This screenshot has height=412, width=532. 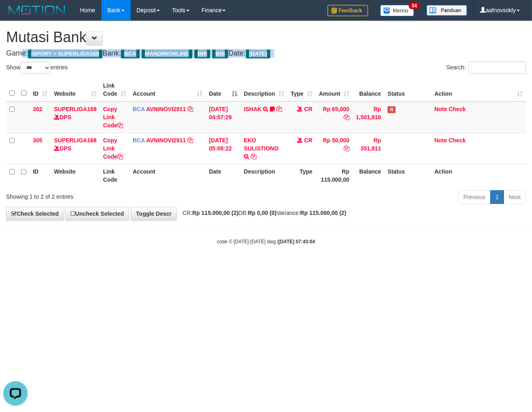 I want to click on span: MANDIRIONLINE, so click(x=167, y=54).